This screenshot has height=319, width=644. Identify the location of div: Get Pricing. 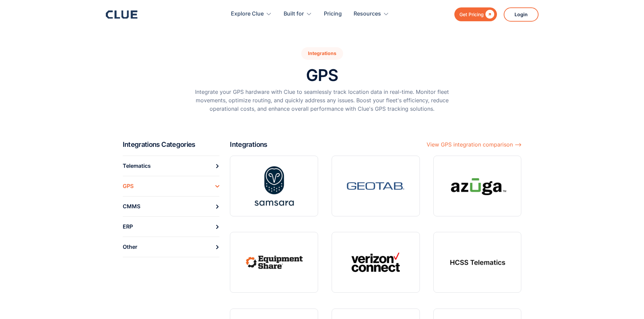
(472, 14).